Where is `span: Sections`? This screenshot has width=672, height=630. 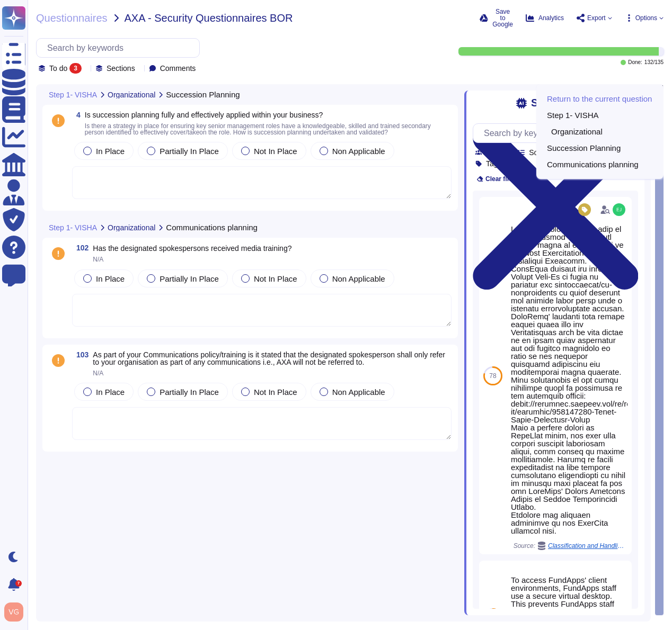
span: Sections is located at coordinates (121, 68).